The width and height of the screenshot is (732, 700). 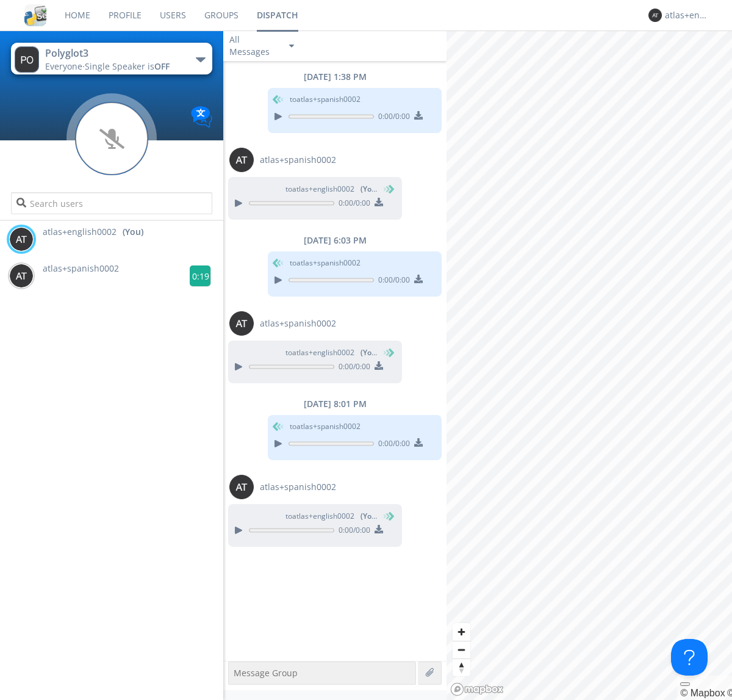 I want to click on button: Toggle attribution, so click(x=685, y=684).